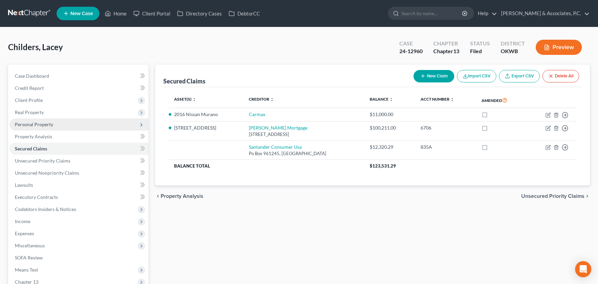 The width and height of the screenshot is (598, 284). Describe the element at coordinates (520, 76) in the screenshot. I see `a: Export CSV` at that location.